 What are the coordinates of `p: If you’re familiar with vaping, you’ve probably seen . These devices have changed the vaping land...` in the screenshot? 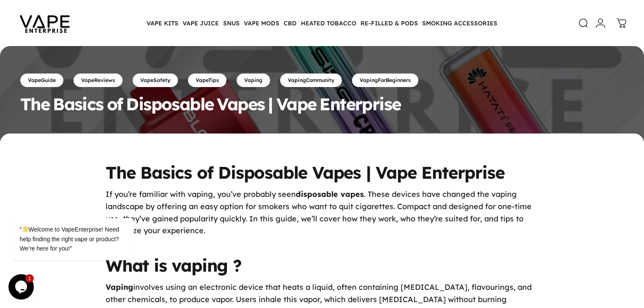 It's located at (322, 219).